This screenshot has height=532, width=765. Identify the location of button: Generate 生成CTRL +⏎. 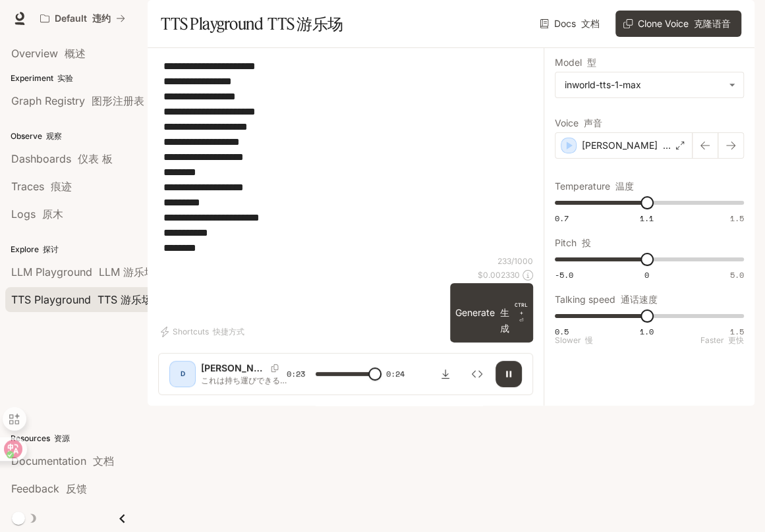
(492, 313).